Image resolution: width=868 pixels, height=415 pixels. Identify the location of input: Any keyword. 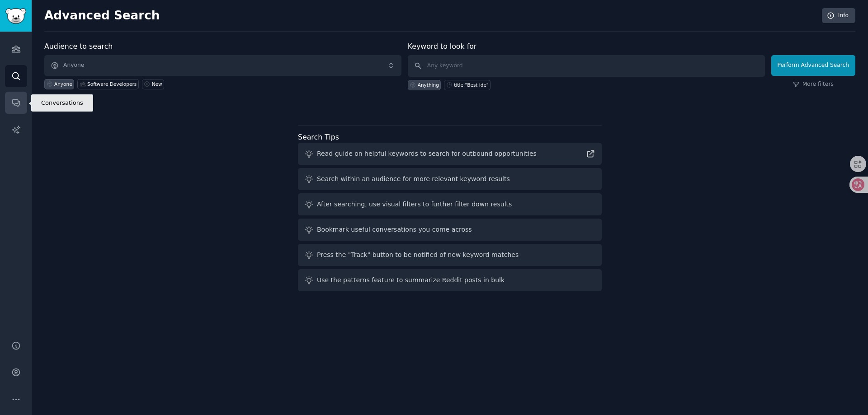
(586, 66).